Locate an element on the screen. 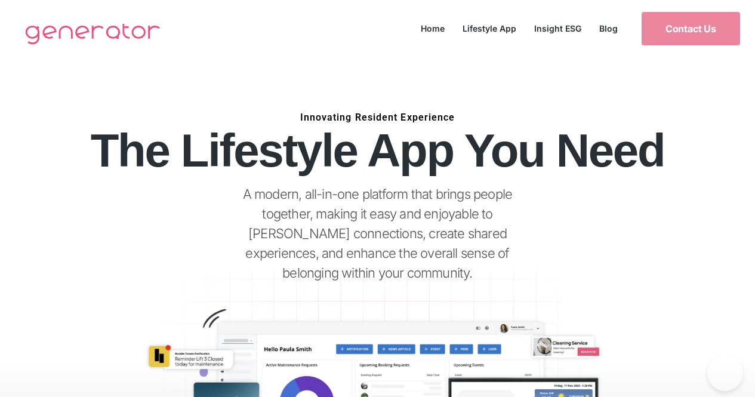 Image resolution: width=755 pixels, height=397 pixels. h6: Innovating Resident Experience is located at coordinates (378, 117).